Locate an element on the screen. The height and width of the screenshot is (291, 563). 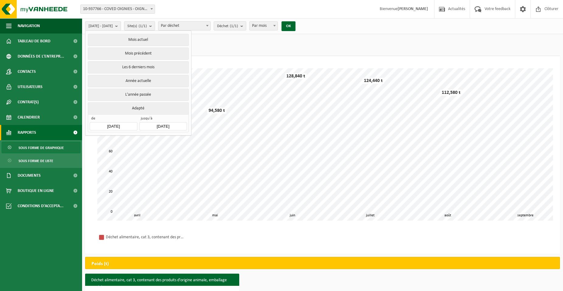
span: Documents is located at coordinates (29, 175).